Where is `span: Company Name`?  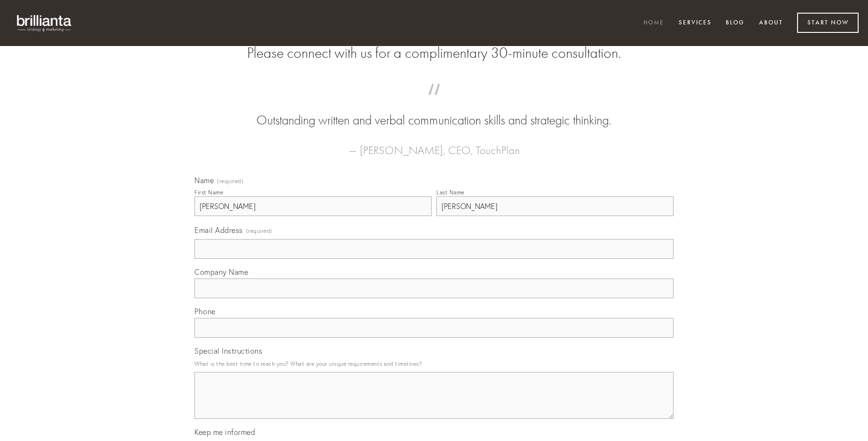
span: Company Name is located at coordinates (221, 272).